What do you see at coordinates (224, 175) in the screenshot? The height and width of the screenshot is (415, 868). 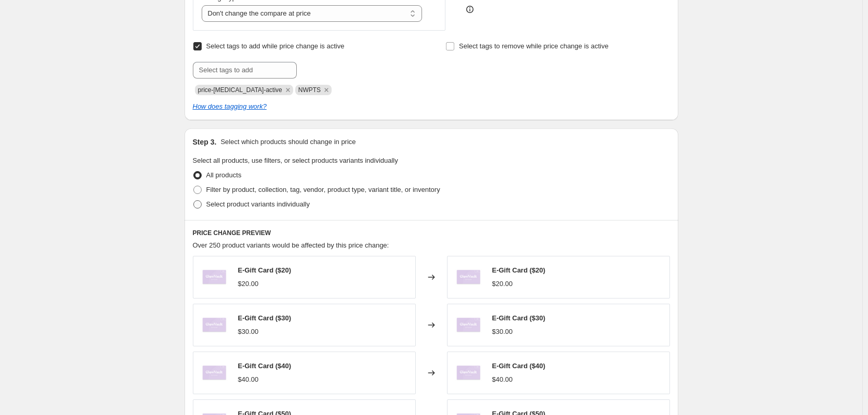 I see `span: All products` at bounding box center [224, 175].